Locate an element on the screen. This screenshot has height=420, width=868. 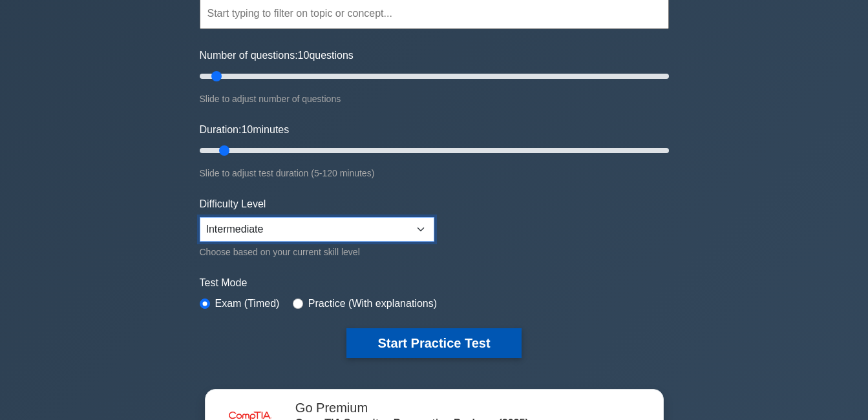
div: Choose based on your current skill level is located at coordinates (317, 252).